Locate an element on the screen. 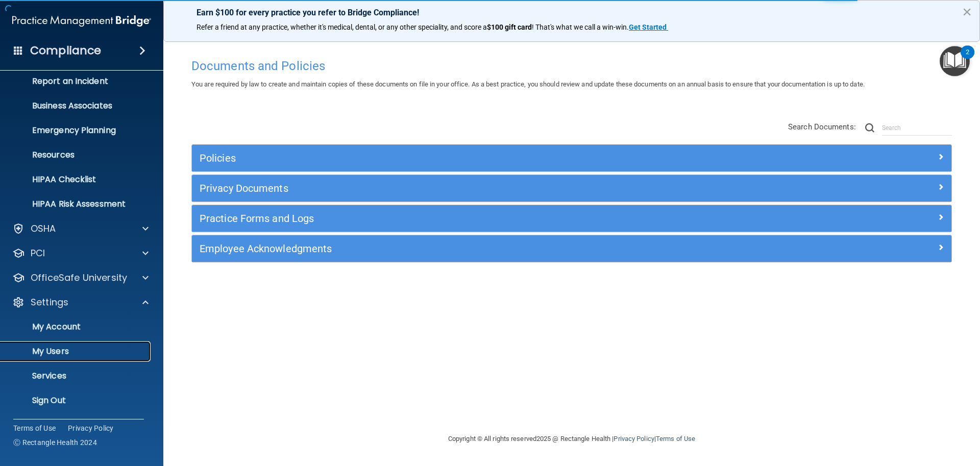 The width and height of the screenshot is (980, 466). strong: $100 gift card is located at coordinates (509, 27).